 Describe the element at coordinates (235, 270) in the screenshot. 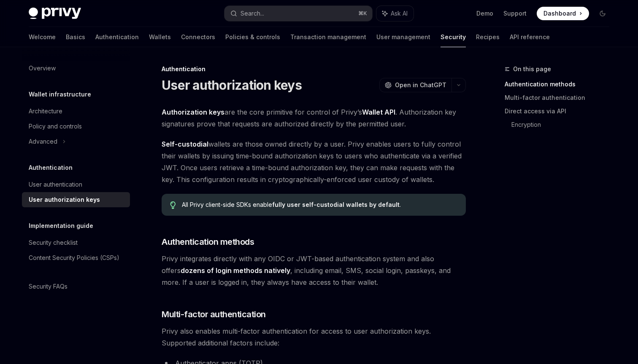

I see `a: dozens of login methods natively` at that location.